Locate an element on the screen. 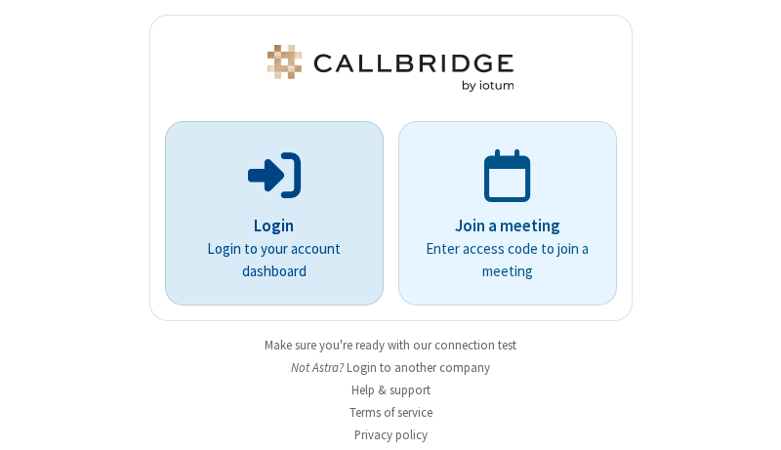 This screenshot has height=450, width=781. a: Terms of service is located at coordinates (391, 412).